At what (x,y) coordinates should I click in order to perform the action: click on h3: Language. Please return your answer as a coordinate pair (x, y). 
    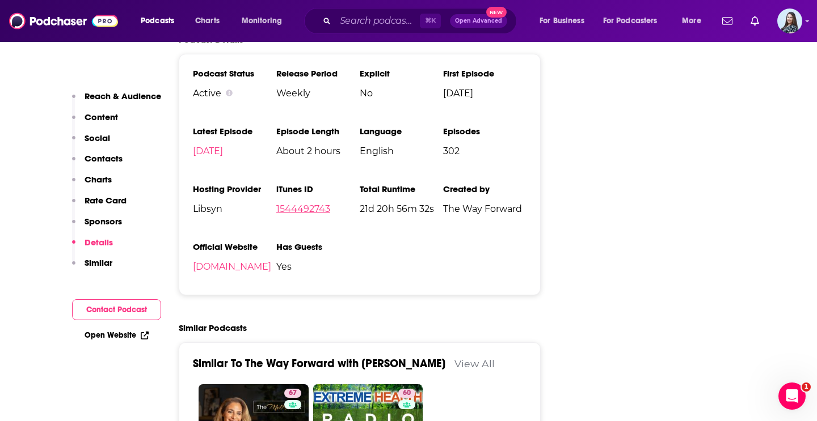
    Looking at the image, I should click on (401, 131).